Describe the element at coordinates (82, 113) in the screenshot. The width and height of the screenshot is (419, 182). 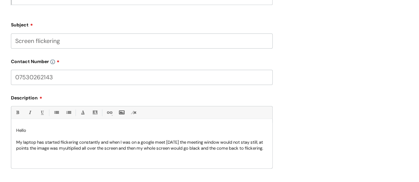
I see `a: Font Color` at that location.